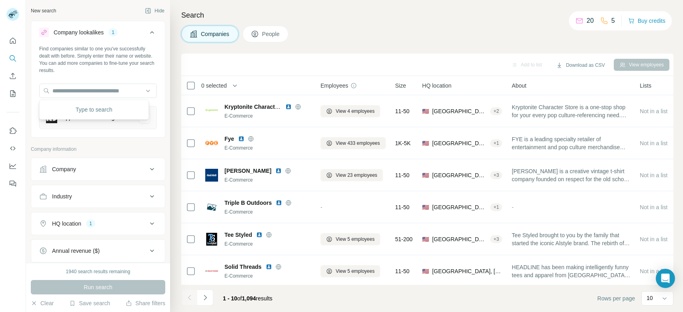 The width and height of the screenshot is (683, 312). Describe the element at coordinates (260, 107) in the screenshot. I see `span: Kryptonite Character Store` at that location.